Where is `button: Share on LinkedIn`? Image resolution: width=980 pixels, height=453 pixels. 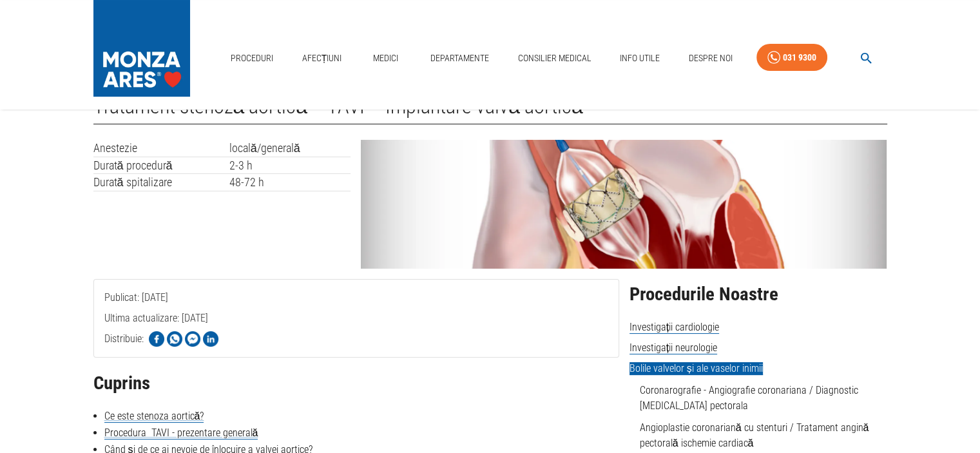 button: Share on LinkedIn is located at coordinates (211, 339).